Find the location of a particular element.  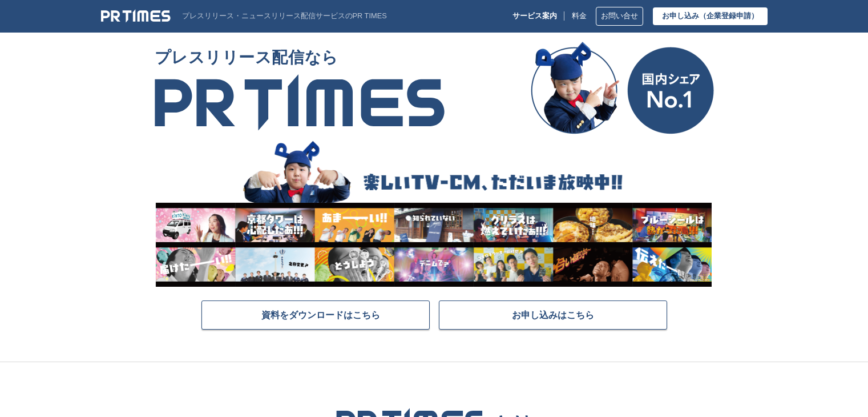

span: 資料をダウンロードはこちら is located at coordinates (321, 314).